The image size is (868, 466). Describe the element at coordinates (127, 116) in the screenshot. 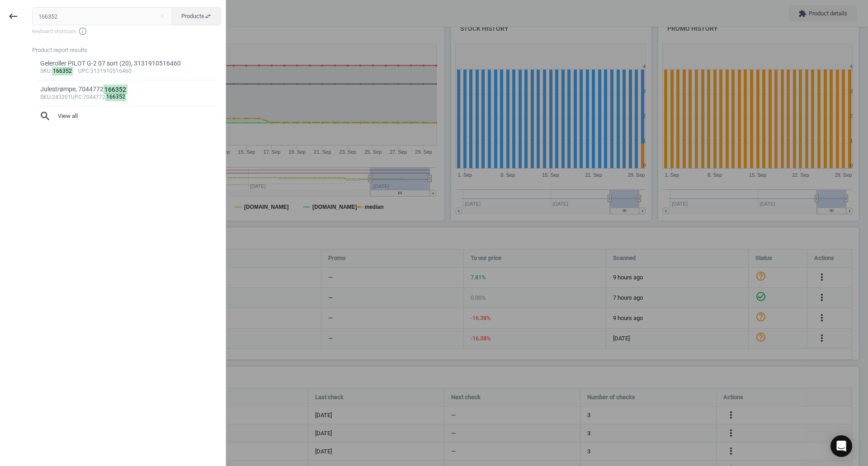

I see `span: View all` at that location.